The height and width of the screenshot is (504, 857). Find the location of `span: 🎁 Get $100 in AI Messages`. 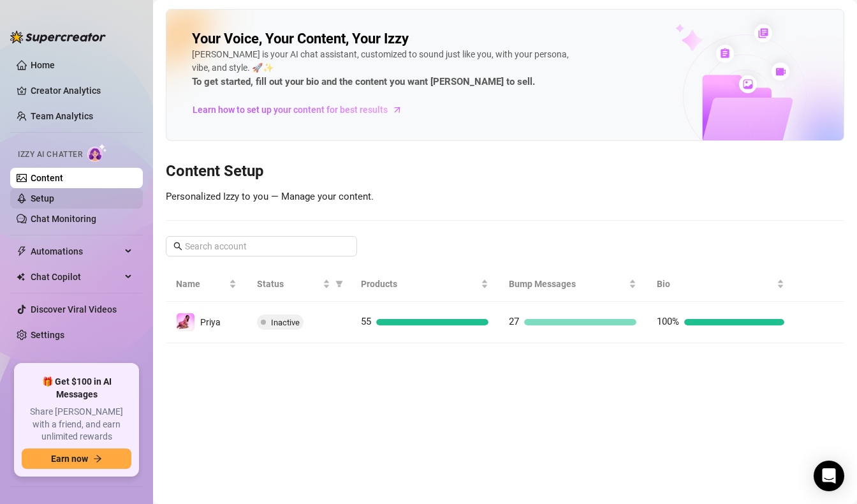

span: 🎁 Get $100 in AI Messages is located at coordinates (77, 388).